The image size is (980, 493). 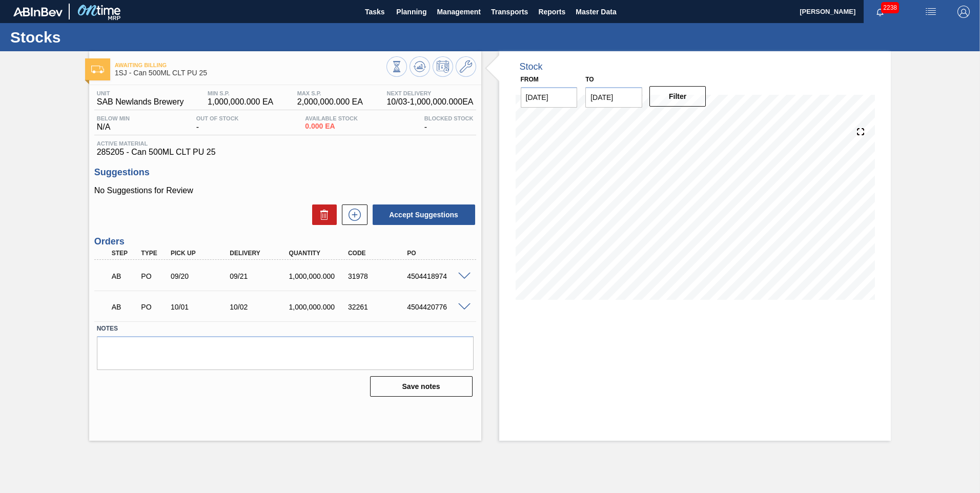 I want to click on div: PO, so click(x=438, y=253).